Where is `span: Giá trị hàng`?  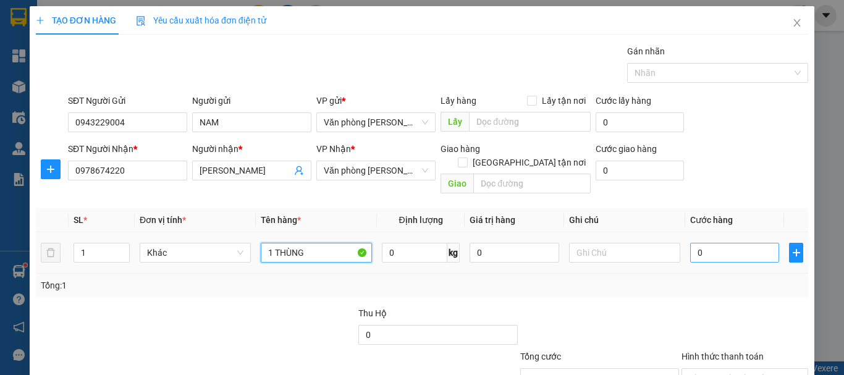
span: Giá trị hàng is located at coordinates (492, 220).